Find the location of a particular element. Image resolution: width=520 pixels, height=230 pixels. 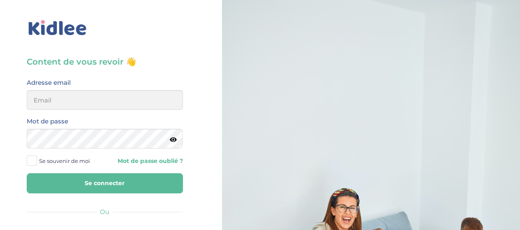

img: logo_kidlee_bleu is located at coordinates (58, 28).